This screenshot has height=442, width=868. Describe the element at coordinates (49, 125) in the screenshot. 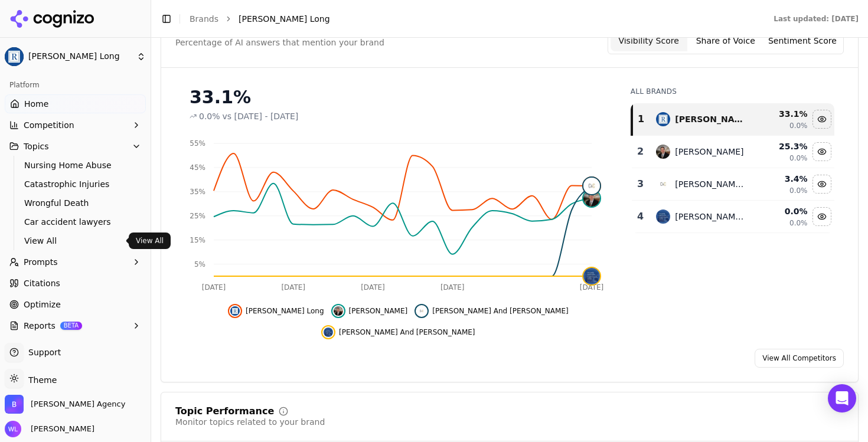

I see `span: Competition` at that location.